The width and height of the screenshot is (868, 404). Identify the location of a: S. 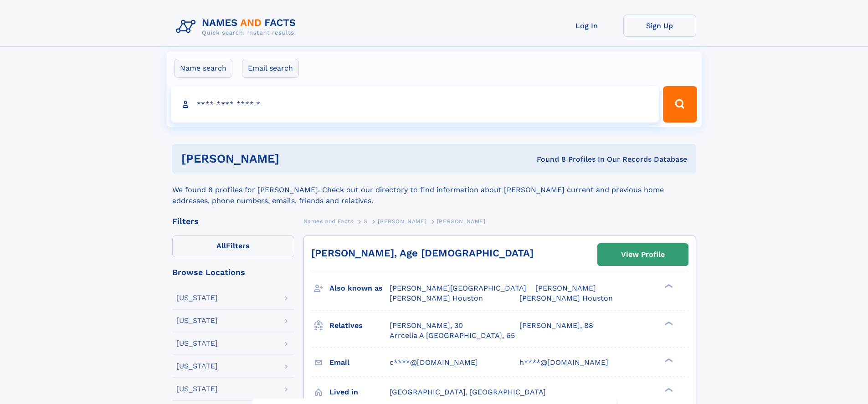
(365, 221).